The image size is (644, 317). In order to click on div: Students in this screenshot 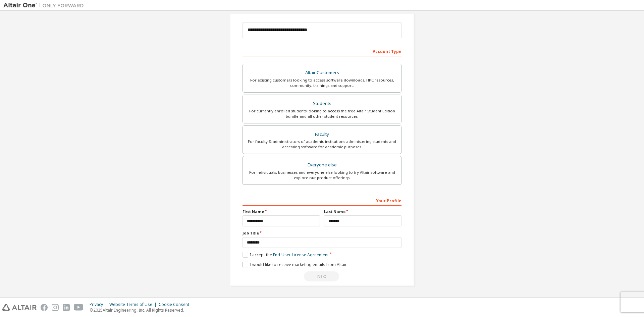, I will do `click(322, 104)`.